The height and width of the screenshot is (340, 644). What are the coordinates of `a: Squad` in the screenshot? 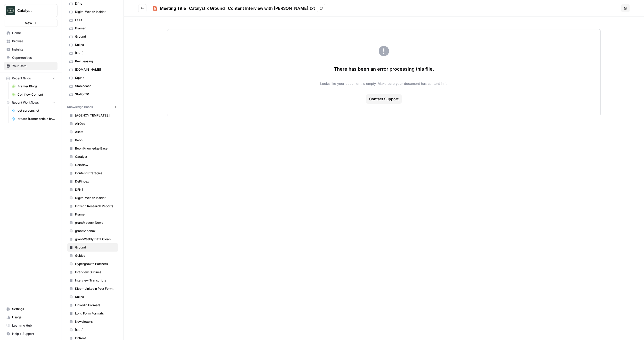 It's located at (93, 78).